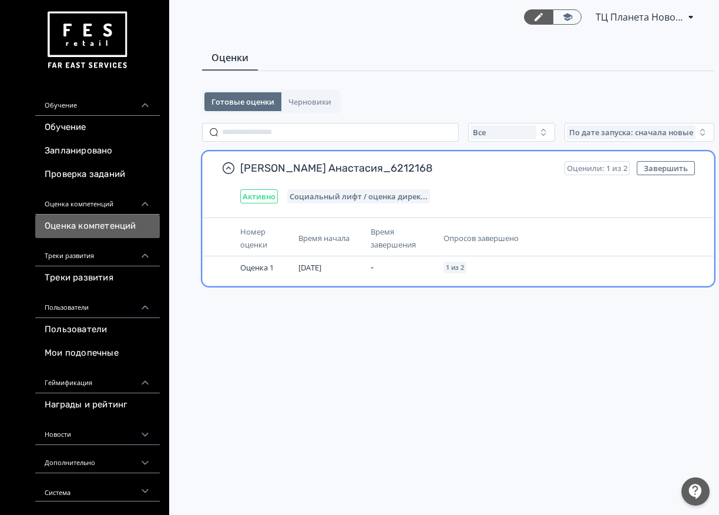 The width and height of the screenshot is (719, 515). What do you see at coordinates (259, 196) in the screenshot?
I see `span: Активно` at bounding box center [259, 196].